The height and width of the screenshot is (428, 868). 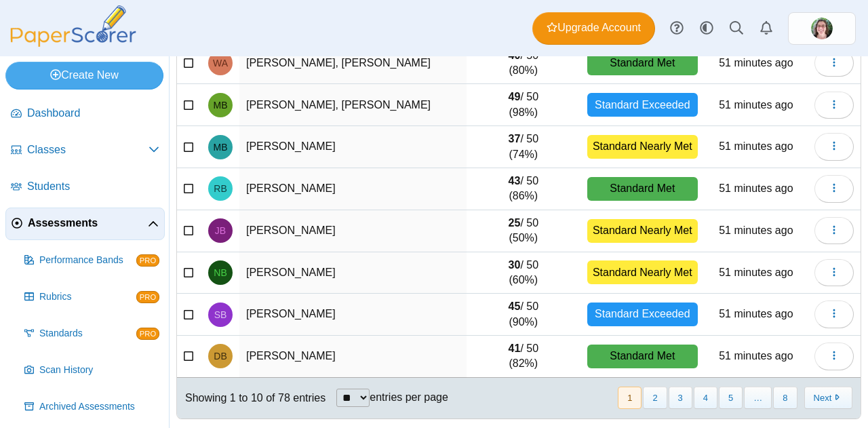 I want to click on span: Rubrics, so click(x=87, y=297).